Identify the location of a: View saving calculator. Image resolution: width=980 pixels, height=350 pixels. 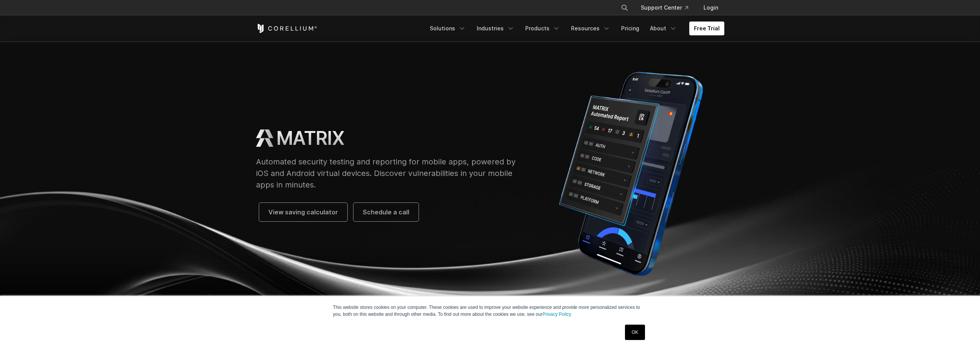
(303, 212).